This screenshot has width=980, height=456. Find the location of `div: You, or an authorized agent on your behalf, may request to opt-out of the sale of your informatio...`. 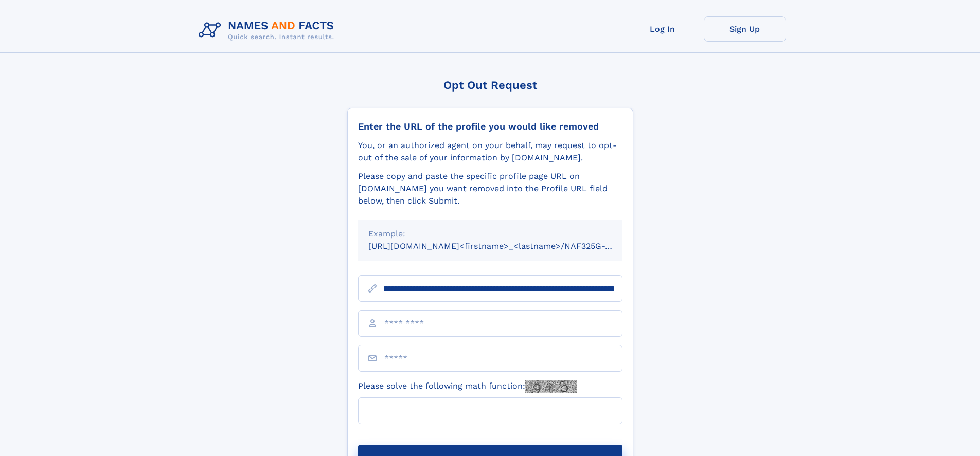

div: You, or an authorized agent on your behalf, may request to opt-out of the sale of your informatio... is located at coordinates (490, 152).